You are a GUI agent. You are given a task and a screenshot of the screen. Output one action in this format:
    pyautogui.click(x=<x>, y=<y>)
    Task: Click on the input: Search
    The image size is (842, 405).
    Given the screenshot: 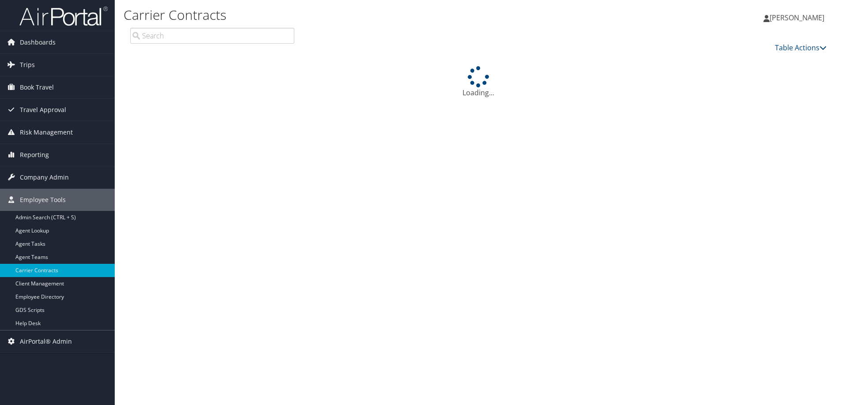 What is the action you would take?
    pyautogui.click(x=212, y=36)
    